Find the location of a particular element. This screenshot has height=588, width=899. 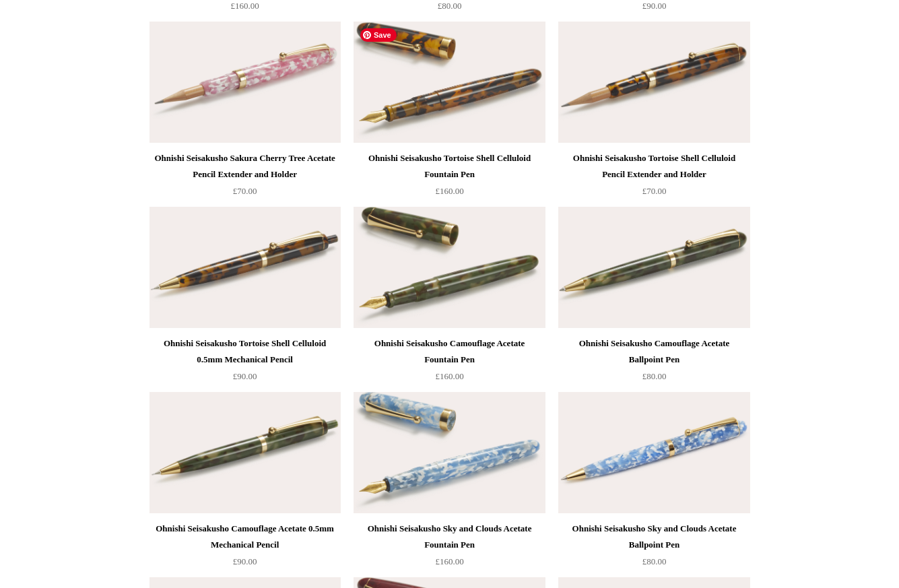

img: Ohnishi Seisakusho Camouflage Acetate Ballpoint Pen is located at coordinates (654, 267).